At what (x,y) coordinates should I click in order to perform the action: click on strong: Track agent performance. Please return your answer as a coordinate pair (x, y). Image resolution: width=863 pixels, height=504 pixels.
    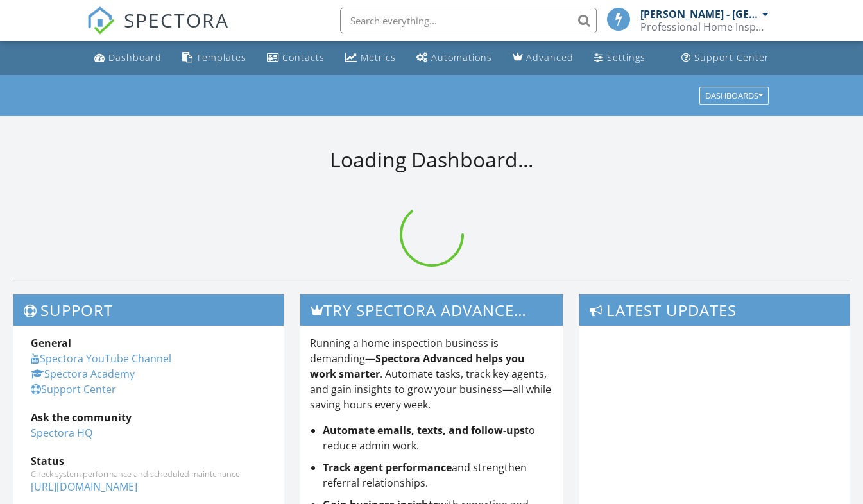
    Looking at the image, I should click on (388, 467).